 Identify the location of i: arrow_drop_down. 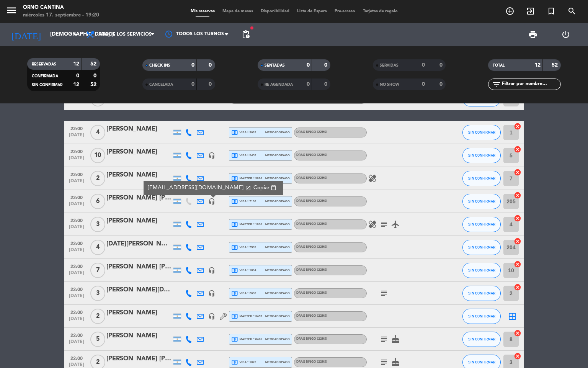
(76, 34).